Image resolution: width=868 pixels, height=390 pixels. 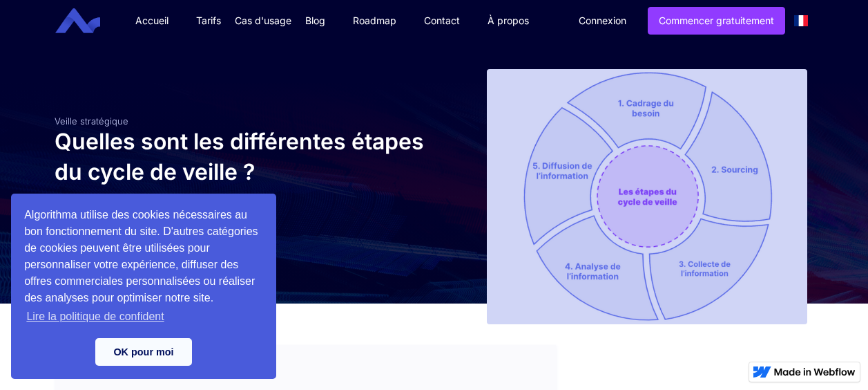 I want to click on div: SOMMAIRE, so click(x=305, y=363).